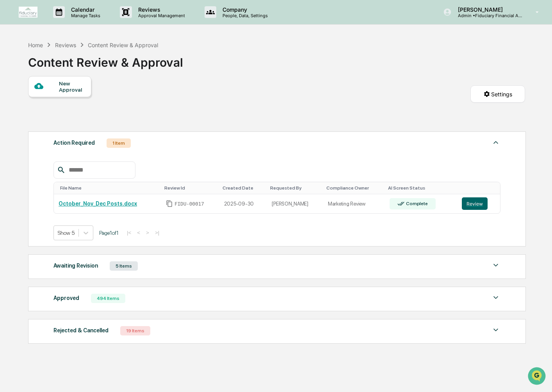 This screenshot has width=552, height=392. What do you see at coordinates (416, 204) in the screenshot?
I see `div: Complete` at bounding box center [416, 204].